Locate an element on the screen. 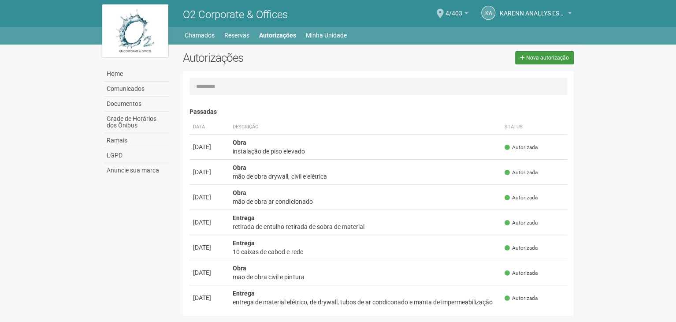  span: KARENN ANALLYS ESTELLA is located at coordinates (532, 9).